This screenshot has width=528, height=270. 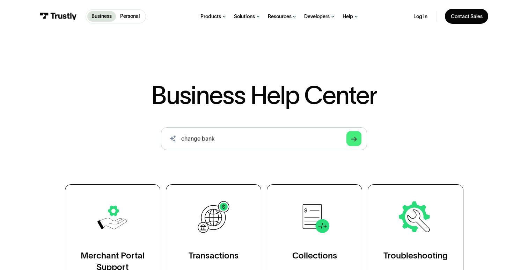 I want to click on p: Business, so click(x=102, y=16).